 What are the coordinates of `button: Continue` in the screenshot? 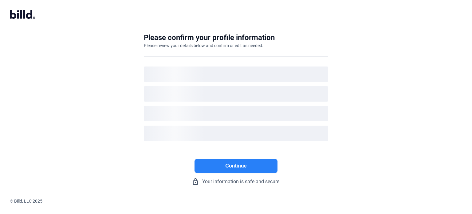 It's located at (236, 166).